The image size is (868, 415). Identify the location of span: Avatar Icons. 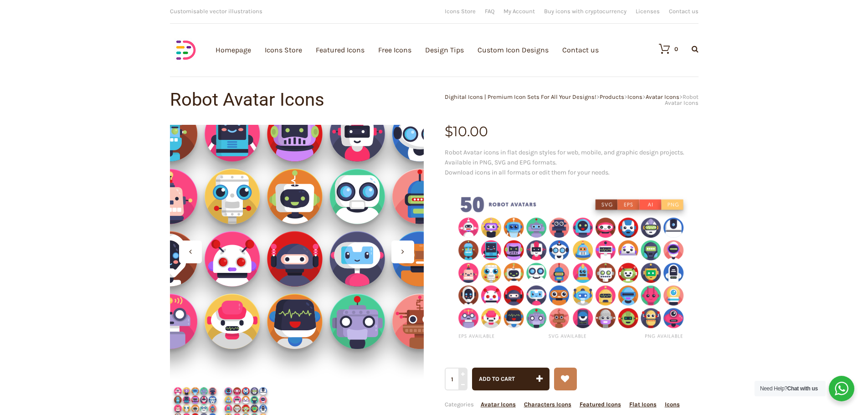
(662, 97).